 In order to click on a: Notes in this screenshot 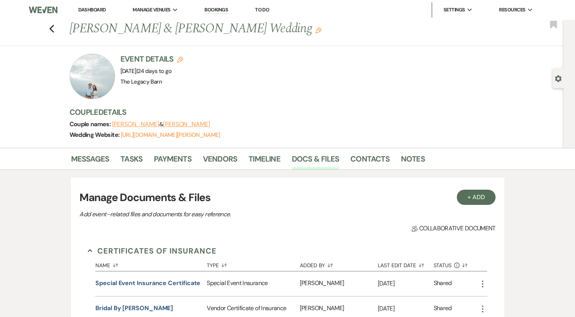, I will do `click(413, 161)`.